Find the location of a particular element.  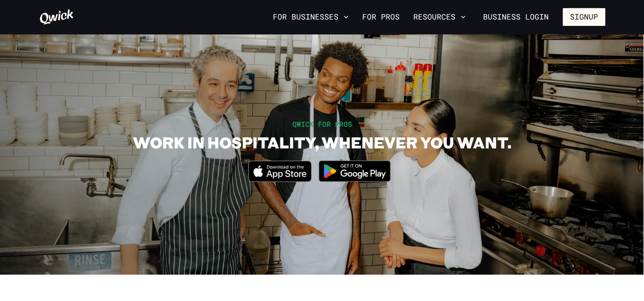

span: QWICK FOR PROS is located at coordinates (322, 124).